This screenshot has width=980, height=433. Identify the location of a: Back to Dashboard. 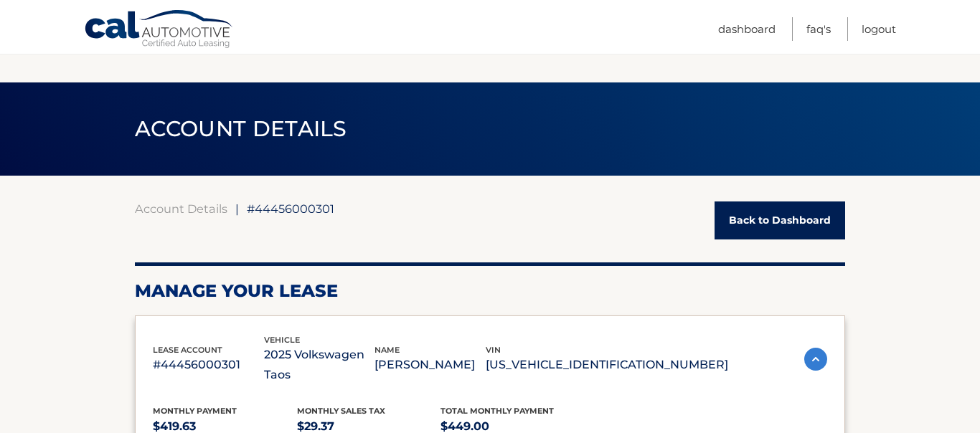
(780, 221).